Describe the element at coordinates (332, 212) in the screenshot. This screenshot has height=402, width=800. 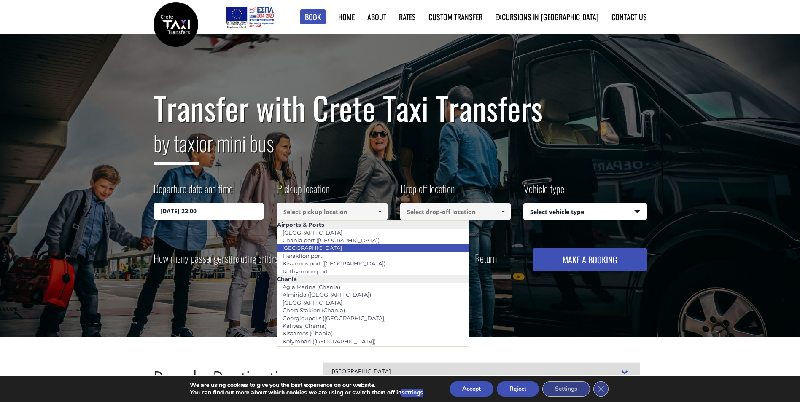
I see `input: Select pickup location` at that location.